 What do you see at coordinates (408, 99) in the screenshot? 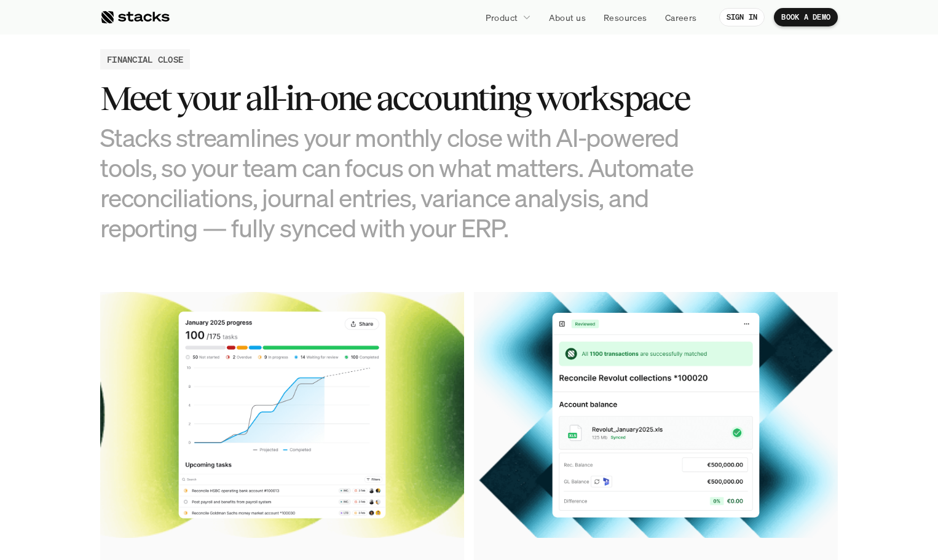
I see `h3: Meet your all-in-one accounting workspace` at bounding box center [408, 99].